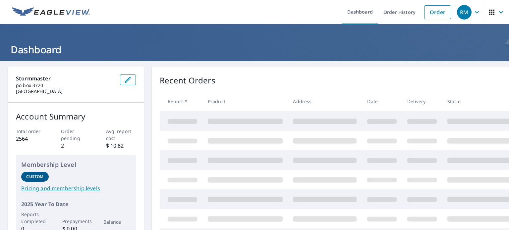  What do you see at coordinates (76, 135) in the screenshot?
I see `p: Order pending` at bounding box center [76, 135].